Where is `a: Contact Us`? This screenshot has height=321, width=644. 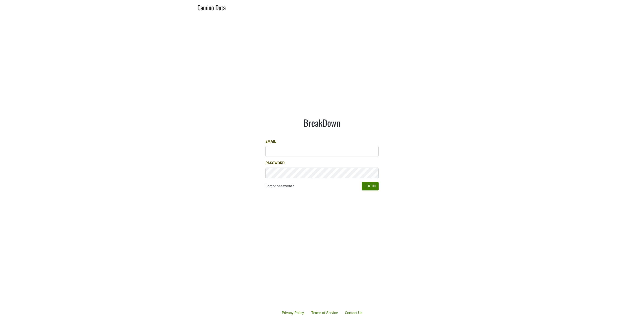 a: Contact Us is located at coordinates (353, 313).